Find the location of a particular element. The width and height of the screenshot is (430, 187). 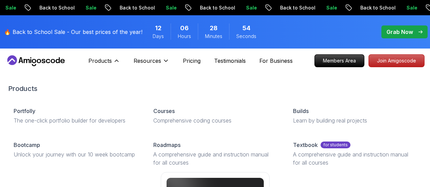

p: Resources is located at coordinates (147, 61).